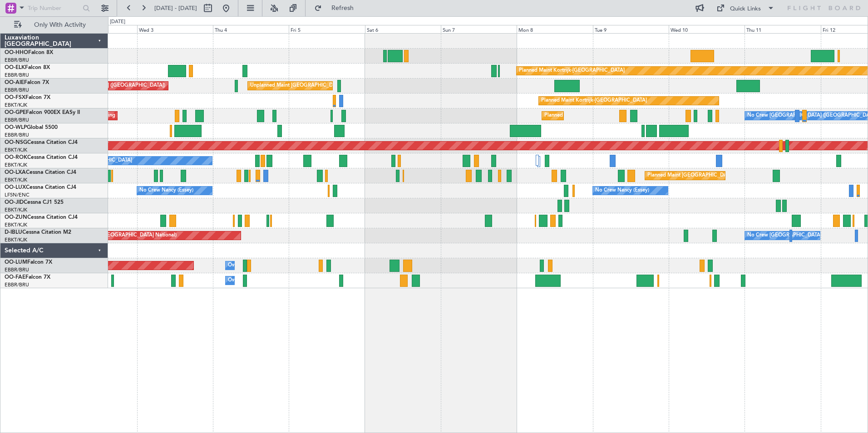  I want to click on a: OO-WLPGlobal 5500, so click(31, 128).